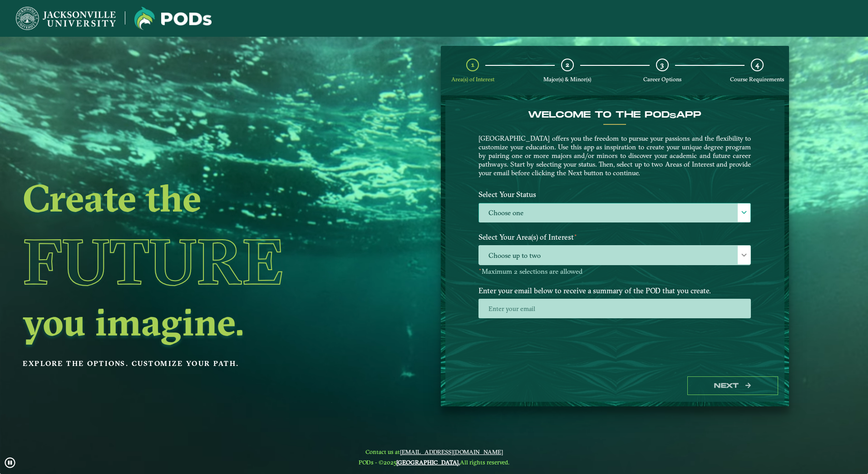 The image size is (868, 474). Describe the element at coordinates (614, 237) in the screenshot. I see `label: Select Your Area(s) of Interest` at that location.